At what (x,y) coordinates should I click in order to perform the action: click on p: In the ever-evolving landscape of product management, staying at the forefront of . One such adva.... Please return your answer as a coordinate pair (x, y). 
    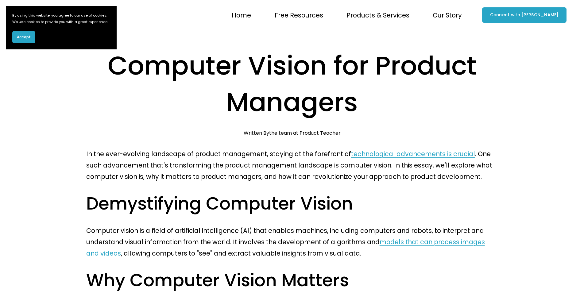
    Looking at the image, I should click on (292, 165).